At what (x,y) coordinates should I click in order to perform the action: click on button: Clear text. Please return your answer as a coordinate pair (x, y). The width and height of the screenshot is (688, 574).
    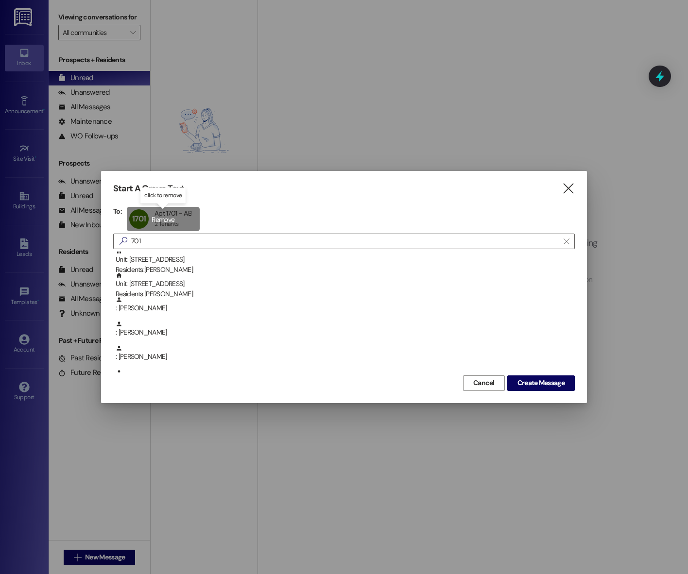
    Looking at the image, I should click on (566, 241).